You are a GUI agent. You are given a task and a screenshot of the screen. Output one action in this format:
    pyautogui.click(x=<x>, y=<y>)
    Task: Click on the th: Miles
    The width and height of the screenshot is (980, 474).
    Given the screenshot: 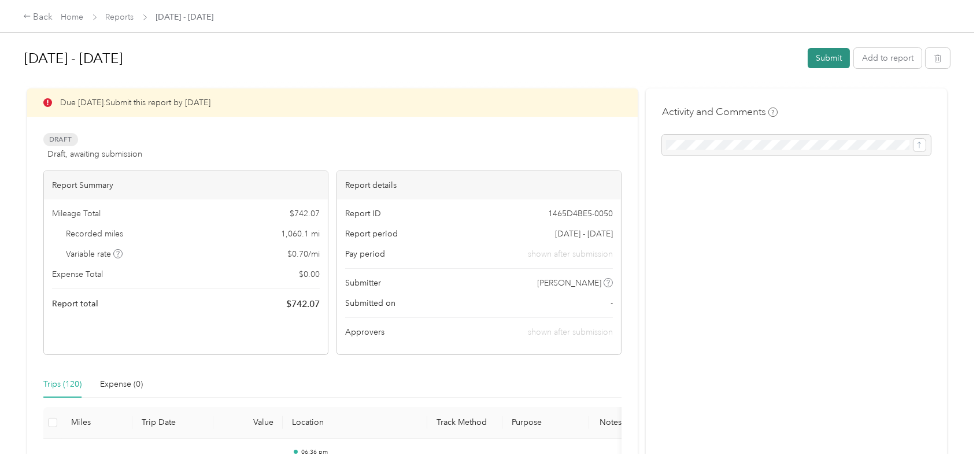 What is the action you would take?
    pyautogui.click(x=97, y=422)
    